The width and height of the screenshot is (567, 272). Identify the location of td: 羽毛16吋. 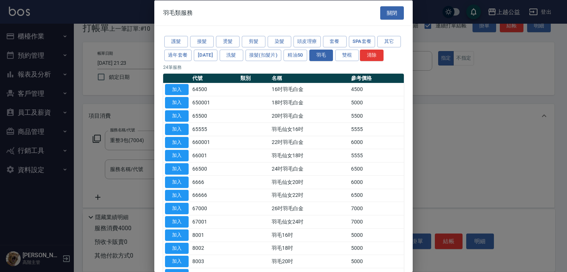
(310, 235).